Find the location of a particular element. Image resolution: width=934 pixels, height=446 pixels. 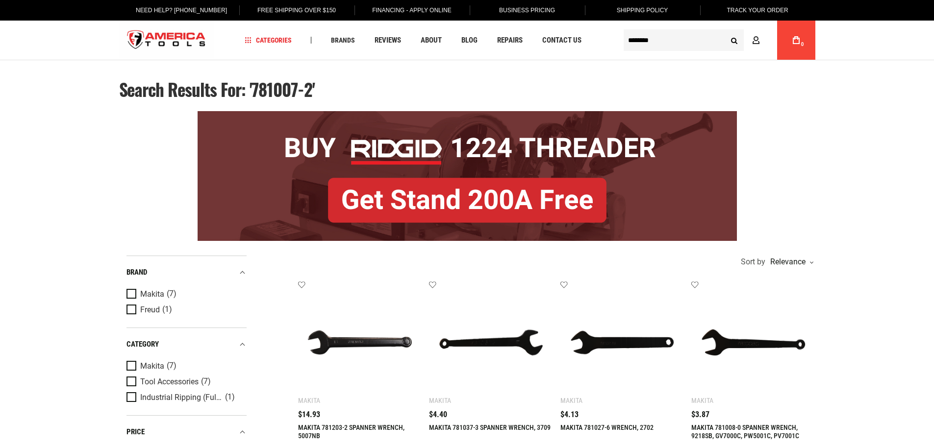

span: Industrial Ripping (Full Kerf) is located at coordinates (181, 398).